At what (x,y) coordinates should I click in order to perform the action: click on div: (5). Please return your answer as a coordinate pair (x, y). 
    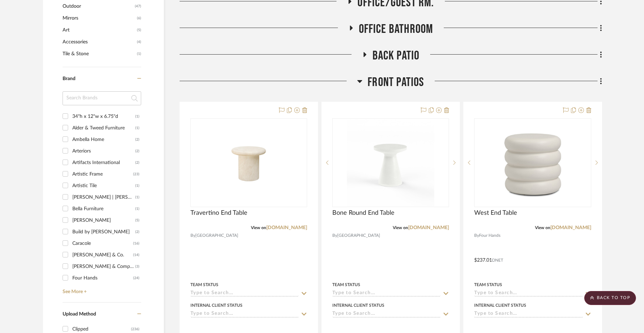
    Looking at the image, I should click on (137, 220).